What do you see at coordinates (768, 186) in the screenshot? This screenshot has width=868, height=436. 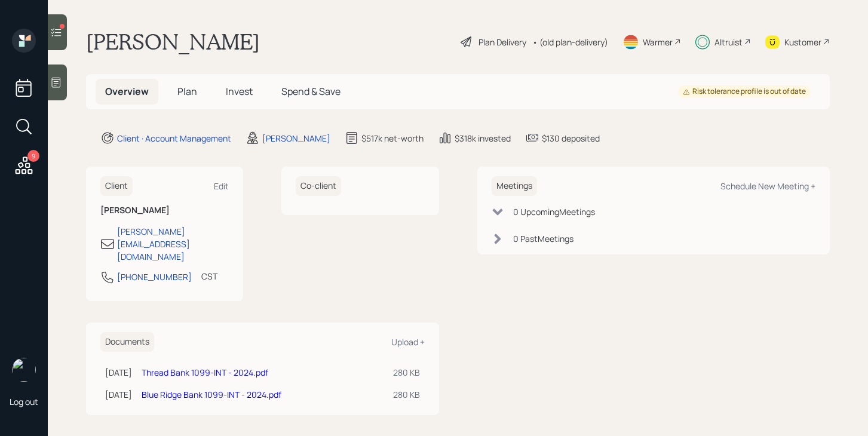 I see `div: Schedule New Meeting +` at bounding box center [768, 186].